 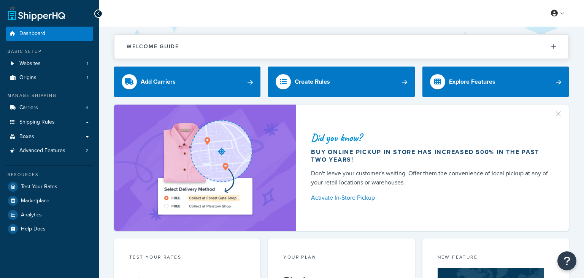 I want to click on span: 4, so click(x=87, y=108).